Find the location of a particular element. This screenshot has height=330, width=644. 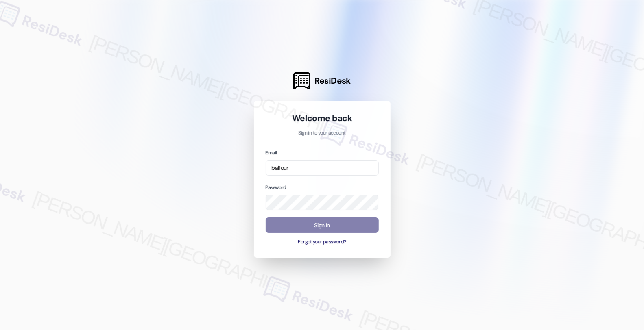

img: ResiDesk Logo is located at coordinates (302, 81).